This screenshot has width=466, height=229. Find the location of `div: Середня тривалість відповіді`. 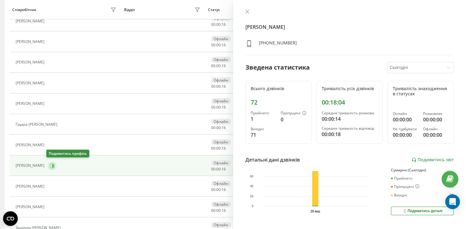

div: Середня тривалість відповіді is located at coordinates (349, 128).